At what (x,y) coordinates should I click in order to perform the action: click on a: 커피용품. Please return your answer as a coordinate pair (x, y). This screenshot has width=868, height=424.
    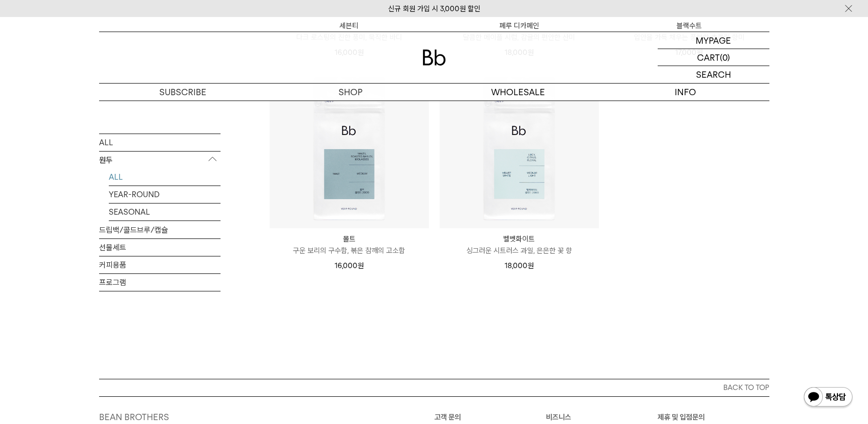
    Looking at the image, I should click on (160, 265).